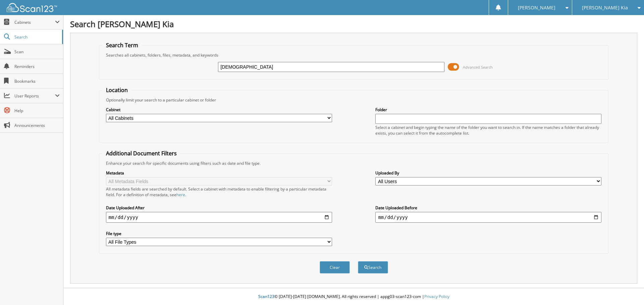  Describe the element at coordinates (181, 195) in the screenshot. I see `a: here` at that location.